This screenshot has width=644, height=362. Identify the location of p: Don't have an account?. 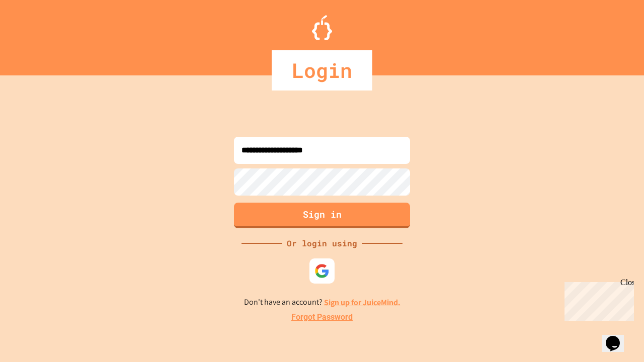
(322, 302).